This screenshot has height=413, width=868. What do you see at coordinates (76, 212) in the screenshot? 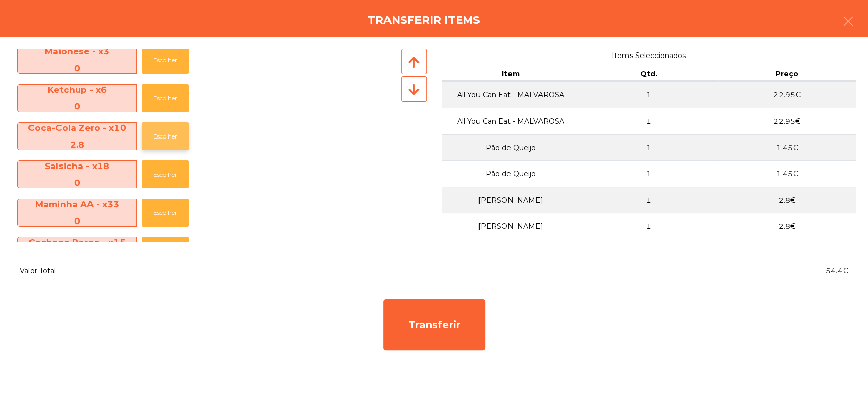
I see `span: Maminha AA - x33` at bounding box center [76, 212].